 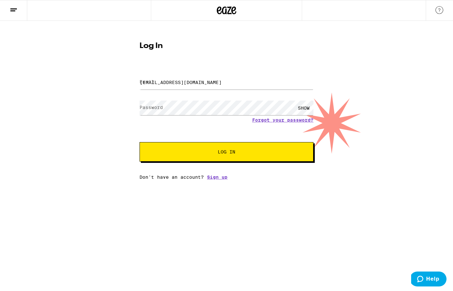 I want to click on label: Password, so click(x=151, y=107).